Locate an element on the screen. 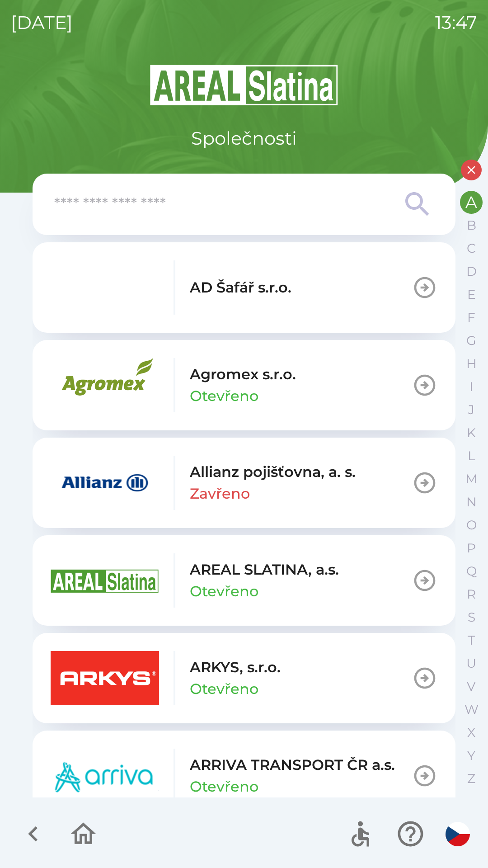  p: H is located at coordinates (472, 363).